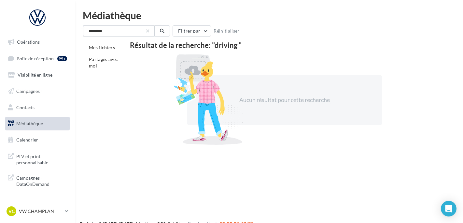  I want to click on a: Campagnes DataOnDemand, so click(37, 180).